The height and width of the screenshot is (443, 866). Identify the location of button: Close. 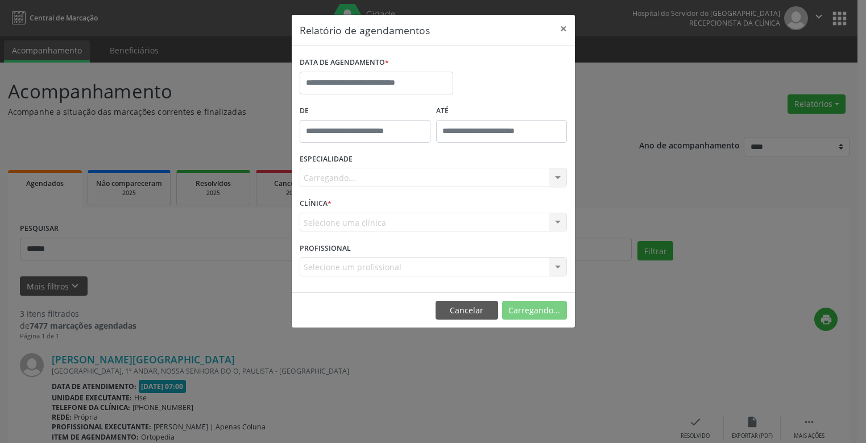
(563, 28).